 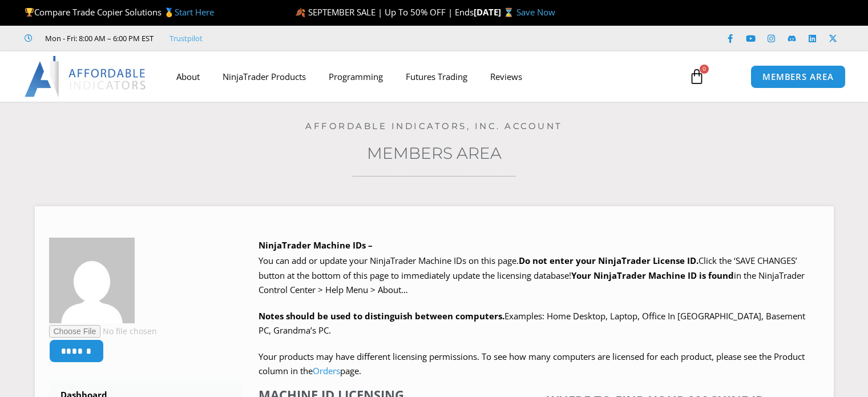 I want to click on a: Affordable Indicators, Inc. Account, so click(x=434, y=126).